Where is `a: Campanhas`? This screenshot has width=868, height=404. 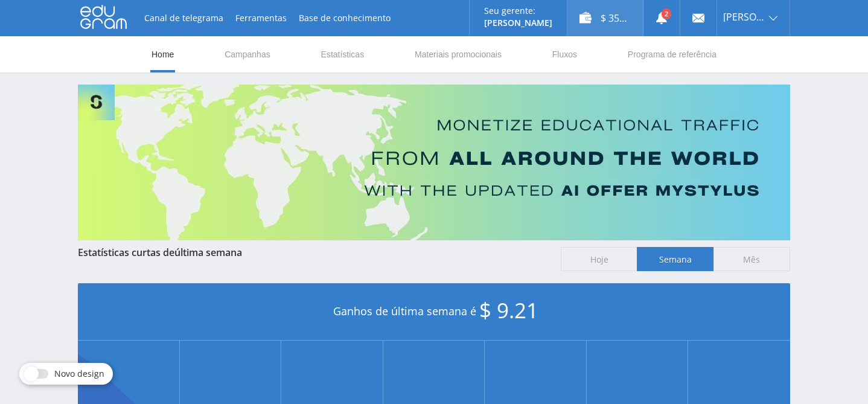 a: Campanhas is located at coordinates (248, 54).